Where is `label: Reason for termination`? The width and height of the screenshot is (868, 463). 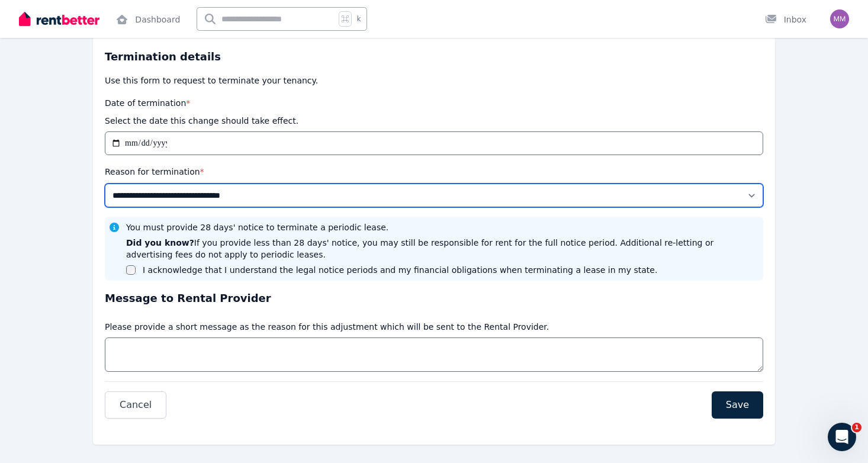 label: Reason for termination is located at coordinates (154, 171).